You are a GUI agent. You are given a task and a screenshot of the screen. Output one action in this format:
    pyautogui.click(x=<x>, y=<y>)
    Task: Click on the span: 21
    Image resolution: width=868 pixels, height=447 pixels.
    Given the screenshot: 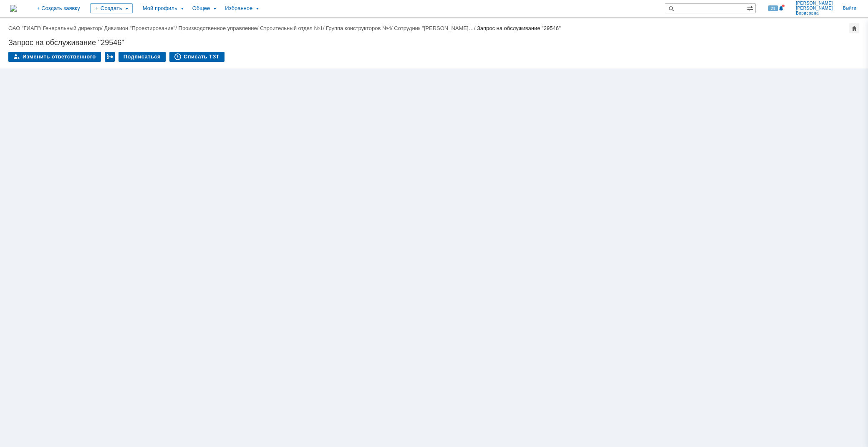 What is the action you would take?
    pyautogui.click(x=773, y=9)
    